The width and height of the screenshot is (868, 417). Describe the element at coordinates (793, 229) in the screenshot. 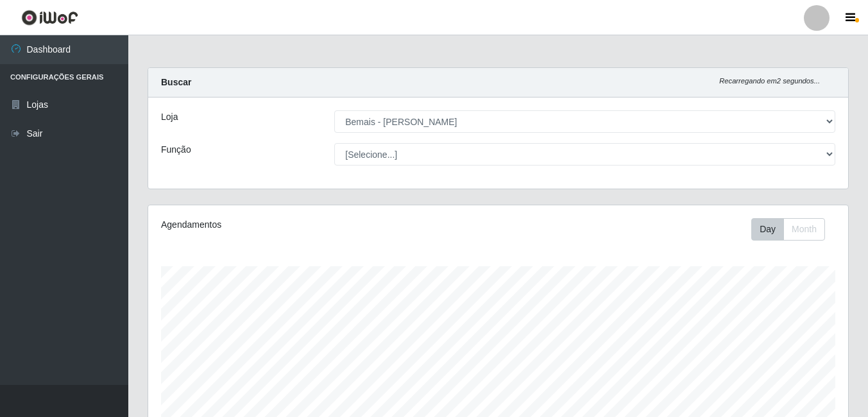

I see `div: Toolbar with button groups` at that location.